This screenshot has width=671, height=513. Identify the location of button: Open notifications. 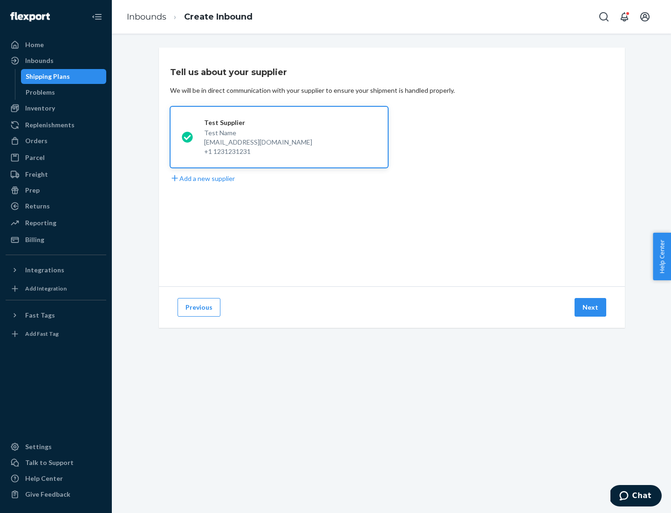
(625, 17).